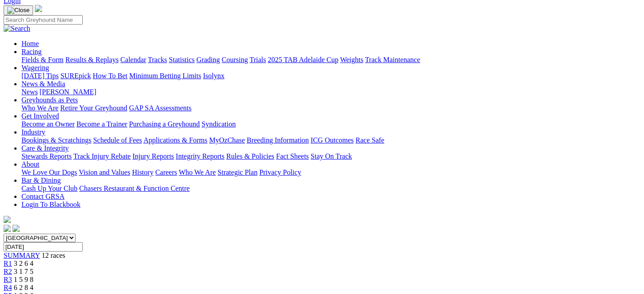 This screenshot has height=294, width=644. I want to click on a: Cash Up Your Club, so click(49, 188).